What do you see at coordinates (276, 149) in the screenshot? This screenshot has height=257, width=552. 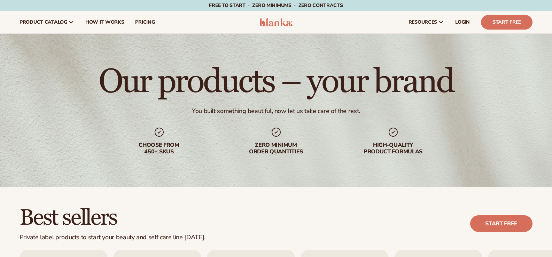 I see `div: Zero minimum order quantities` at bounding box center [276, 149].